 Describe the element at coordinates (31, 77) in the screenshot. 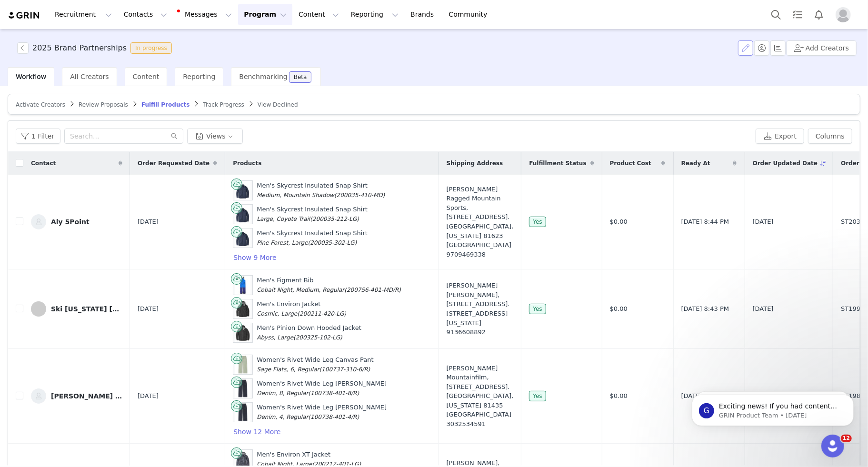

I see `span: Workflow` at that location.